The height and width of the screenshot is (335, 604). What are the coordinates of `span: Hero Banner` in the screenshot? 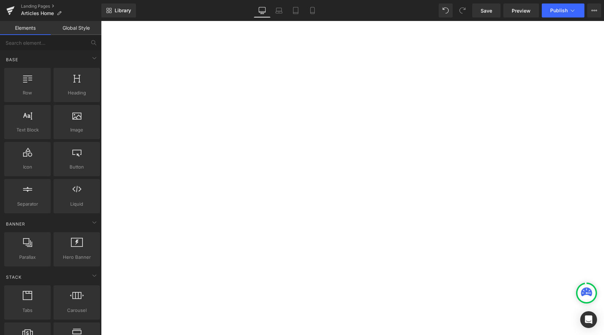 It's located at (77, 257).